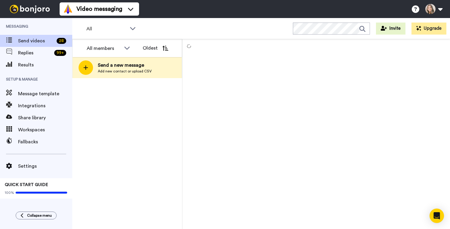  What do you see at coordinates (36, 216) in the screenshot?
I see `button: Collapse menu` at bounding box center [36, 216].